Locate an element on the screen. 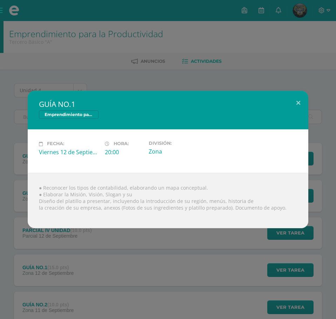  span: Fecha: is located at coordinates (55, 144).